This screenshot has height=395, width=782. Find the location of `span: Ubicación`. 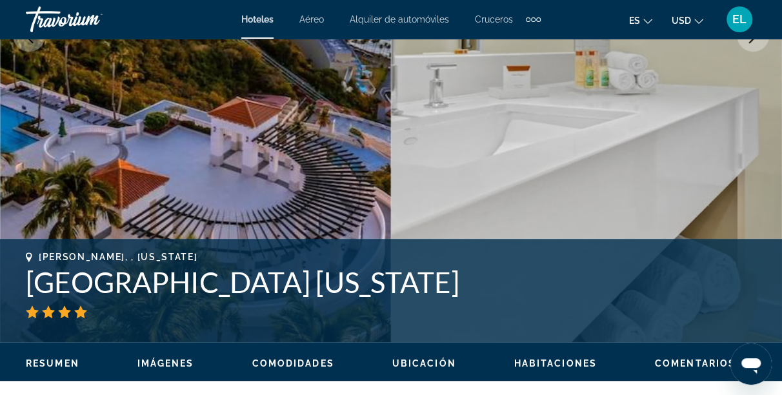

span: Ubicación is located at coordinates (424, 363).